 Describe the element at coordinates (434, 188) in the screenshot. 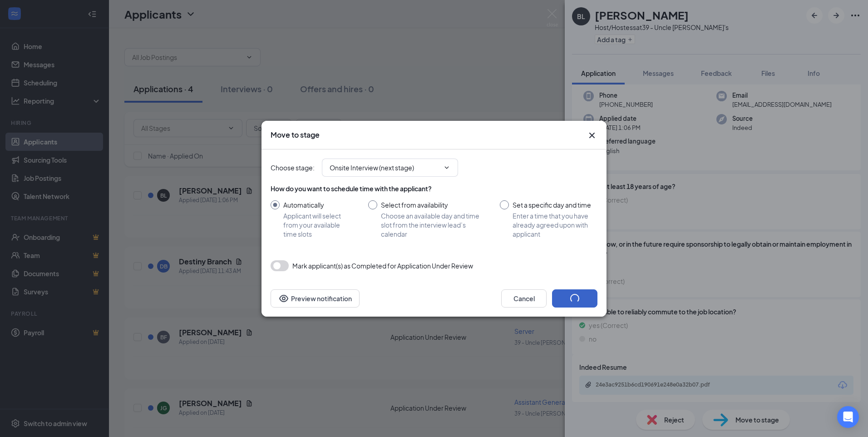

I see `div: How do you want to schedule time with the applicant?` at that location.